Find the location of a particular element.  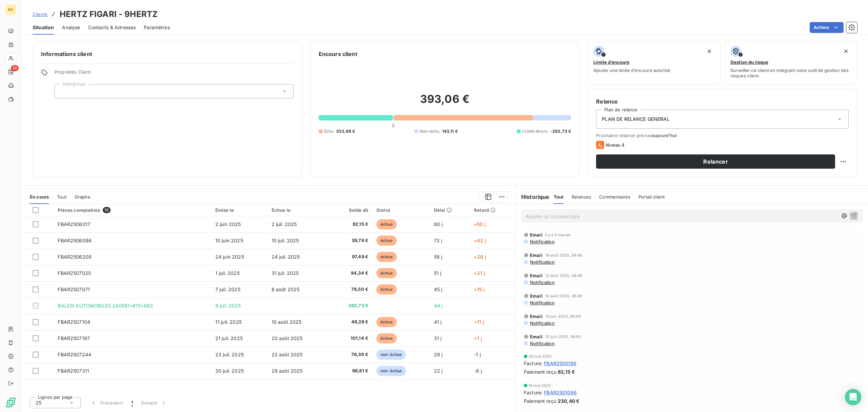

span: Relances is located at coordinates (582, 197).